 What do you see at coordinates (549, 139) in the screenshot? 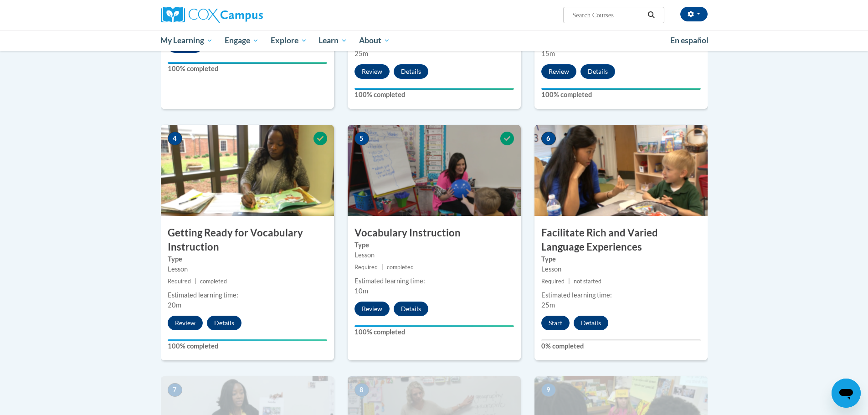
I see `span: 6` at bounding box center [549, 139].